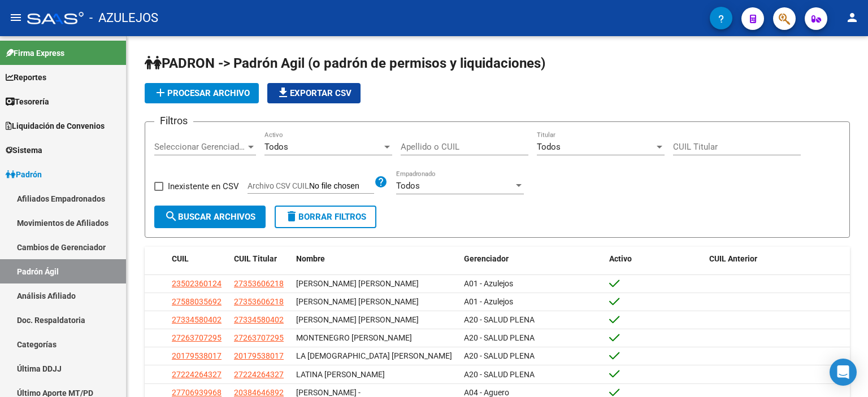  I want to click on mat-icon: menu, so click(16, 17).